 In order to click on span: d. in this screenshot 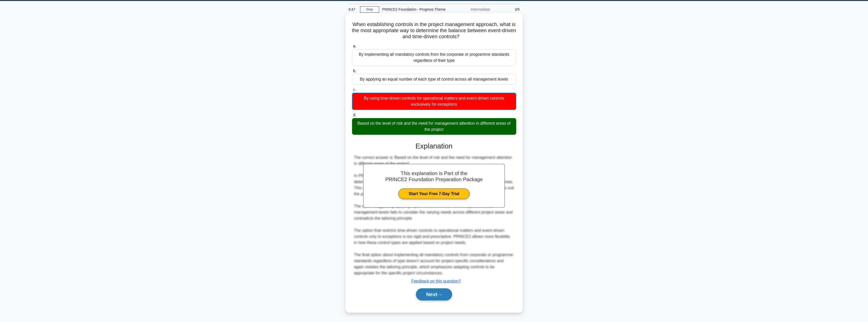, I will do `click(354, 115)`.